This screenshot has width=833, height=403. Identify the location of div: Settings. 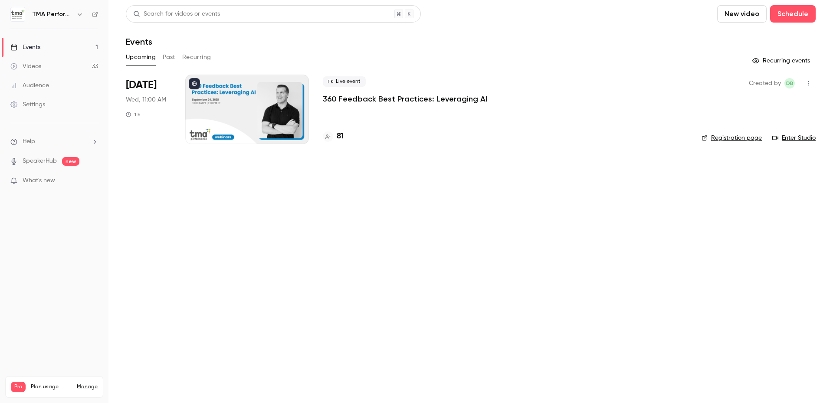
(28, 105).